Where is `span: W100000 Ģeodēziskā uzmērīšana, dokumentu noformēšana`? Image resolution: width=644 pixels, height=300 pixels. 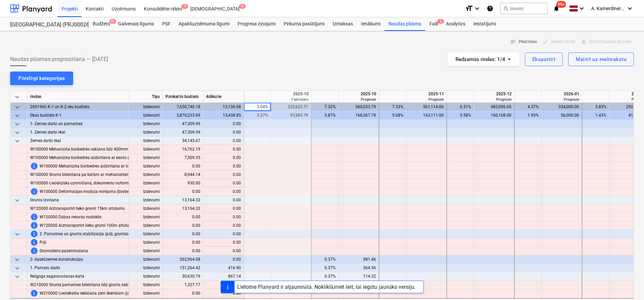 span: W100000 Ģeodēziskā uzmērīšana, dokumentu noformēšana is located at coordinates (85, 183).